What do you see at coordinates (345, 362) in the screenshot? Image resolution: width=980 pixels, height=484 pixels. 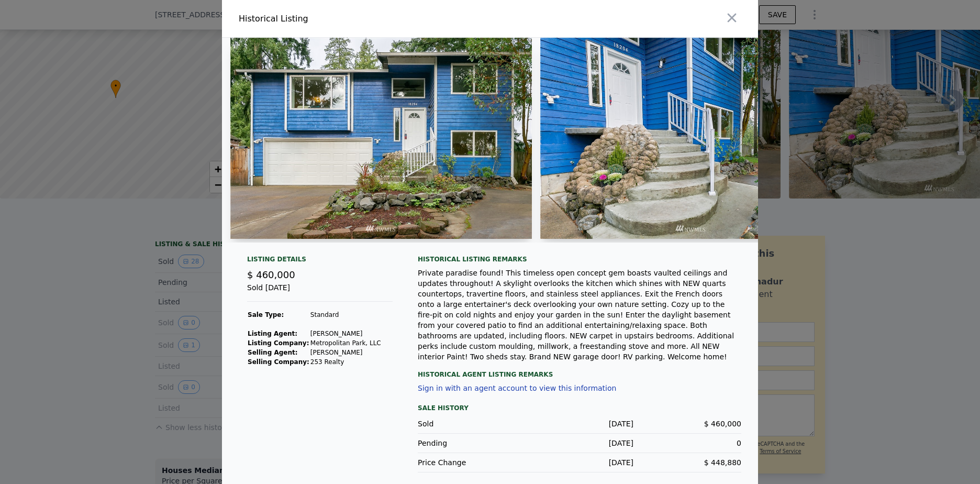 I see `td: 253 Realty` at bounding box center [345, 362].